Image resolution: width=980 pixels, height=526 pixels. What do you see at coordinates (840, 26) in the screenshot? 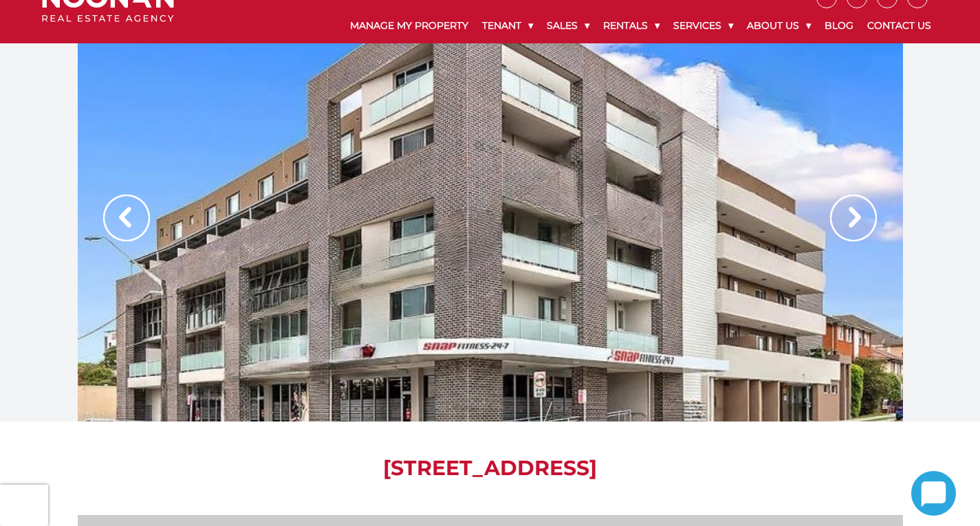
I see `a: Blog` at bounding box center [840, 26].